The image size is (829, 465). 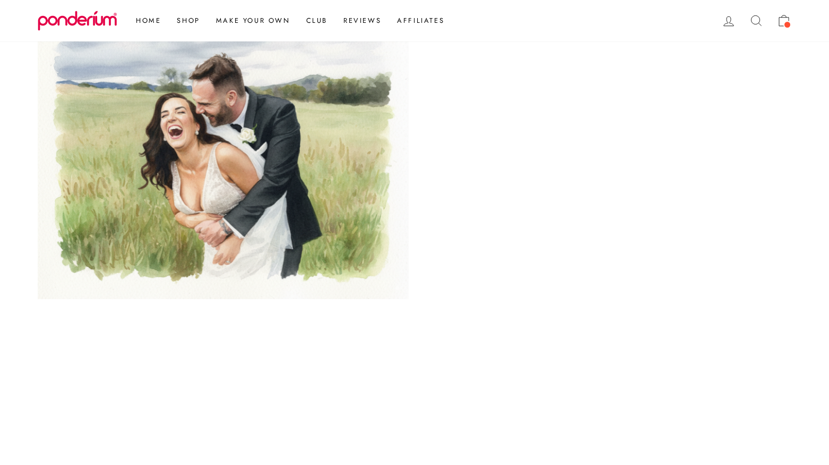 What do you see at coordinates (253, 21) in the screenshot?
I see `a: Make Your Own` at bounding box center [253, 21].